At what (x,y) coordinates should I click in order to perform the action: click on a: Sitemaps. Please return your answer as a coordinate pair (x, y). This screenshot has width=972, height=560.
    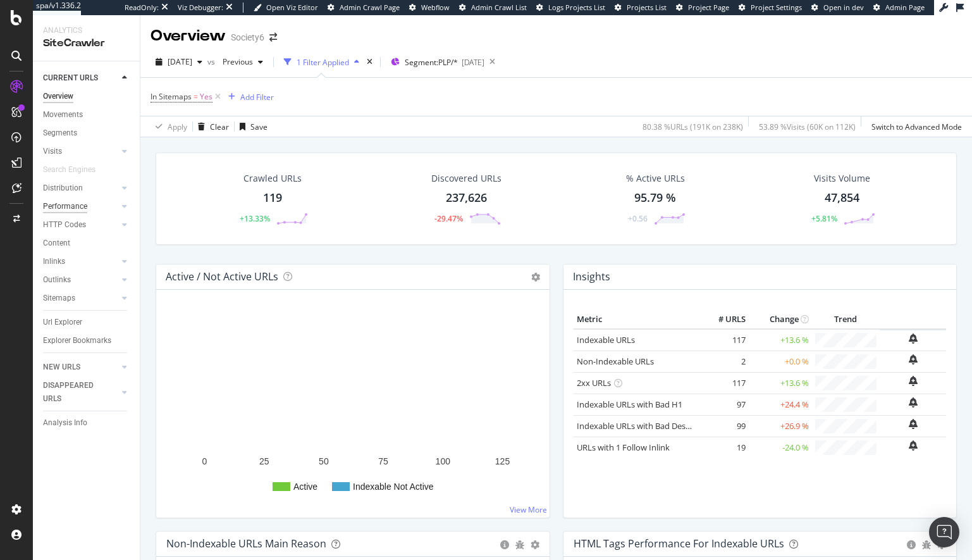
    Looking at the image, I should click on (81, 298).